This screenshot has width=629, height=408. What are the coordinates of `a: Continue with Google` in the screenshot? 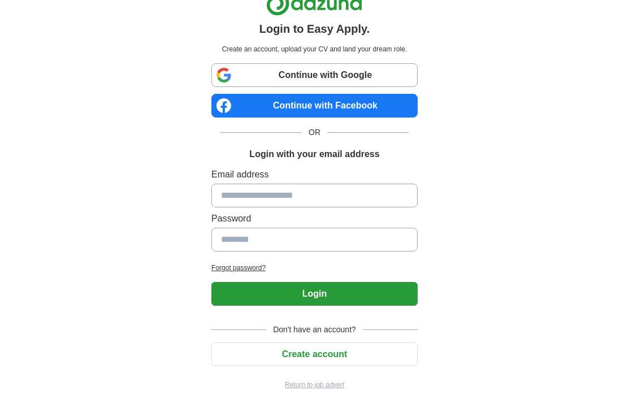 It's located at (314, 75).